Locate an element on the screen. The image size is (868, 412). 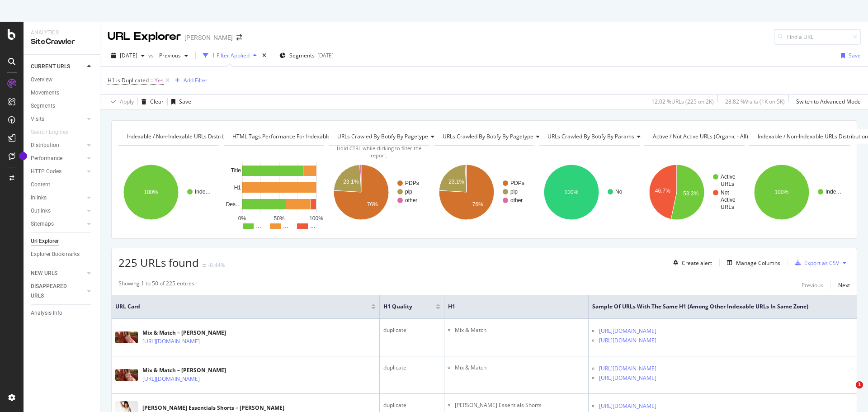
div: times is located at coordinates (264, 55).